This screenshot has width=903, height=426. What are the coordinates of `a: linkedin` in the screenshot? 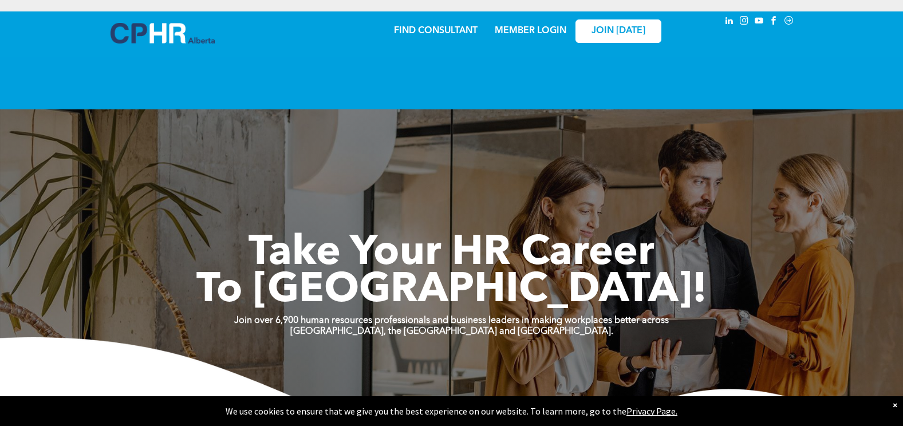 It's located at (730, 22).